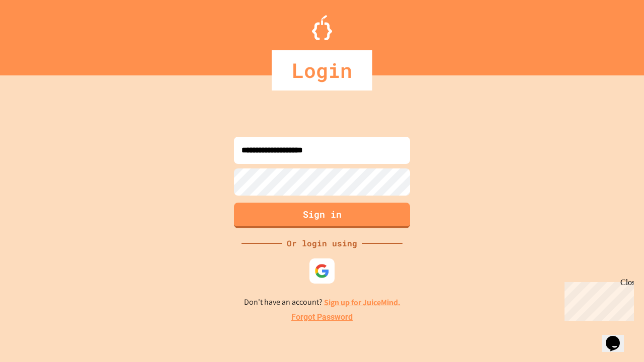  Describe the element at coordinates (322, 302) in the screenshot. I see `p: Don't have an account?` at that location.